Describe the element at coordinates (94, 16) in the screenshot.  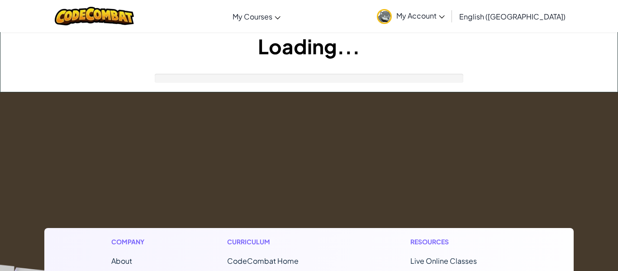
I see `a: CodeCombat logo` at that location.